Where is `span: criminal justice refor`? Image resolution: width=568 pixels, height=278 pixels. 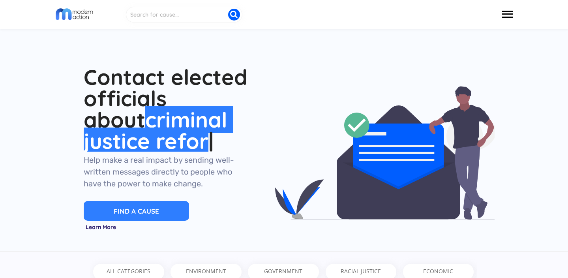
span: criminal justice refor is located at coordinates (158, 130).